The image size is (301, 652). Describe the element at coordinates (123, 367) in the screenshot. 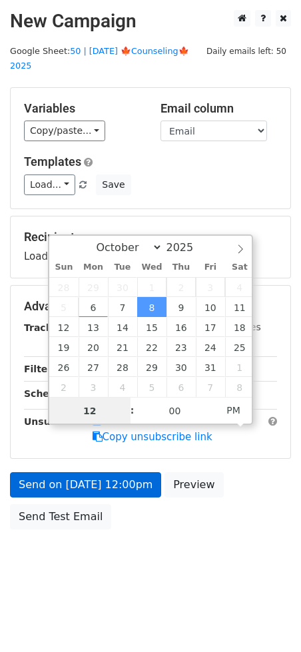

I see `span: October 28, 2025` at that location.